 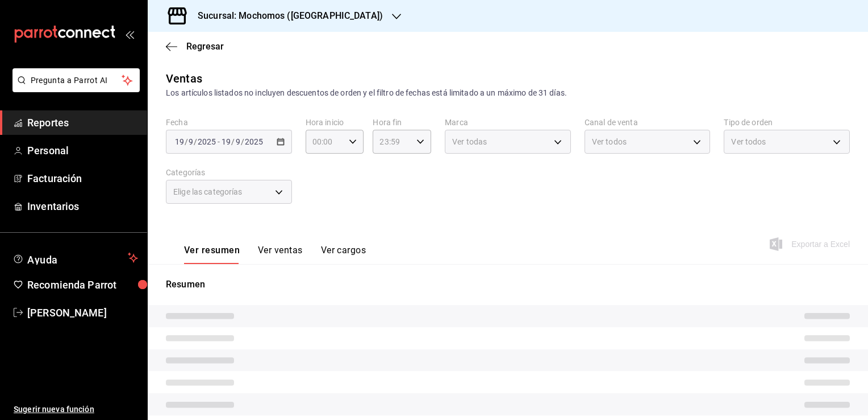 What do you see at coordinates (229, 173) in the screenshot?
I see `label: Categorías` at bounding box center [229, 173].